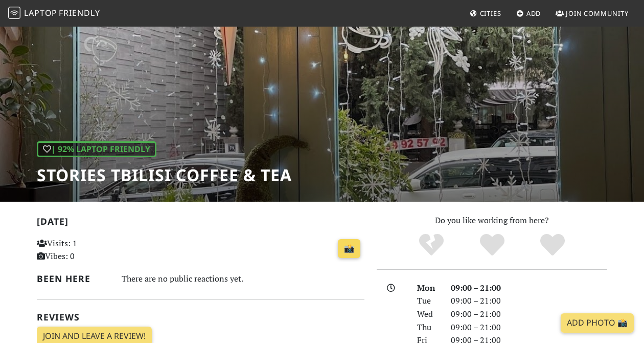  I want to click on p: Do you like working from here?, so click(492, 221).